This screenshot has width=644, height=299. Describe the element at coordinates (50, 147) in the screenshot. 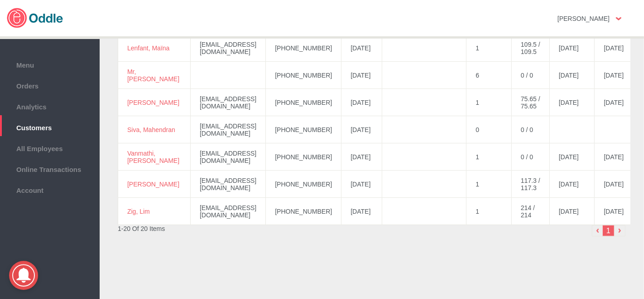

I see `span: All Employees` at that location.